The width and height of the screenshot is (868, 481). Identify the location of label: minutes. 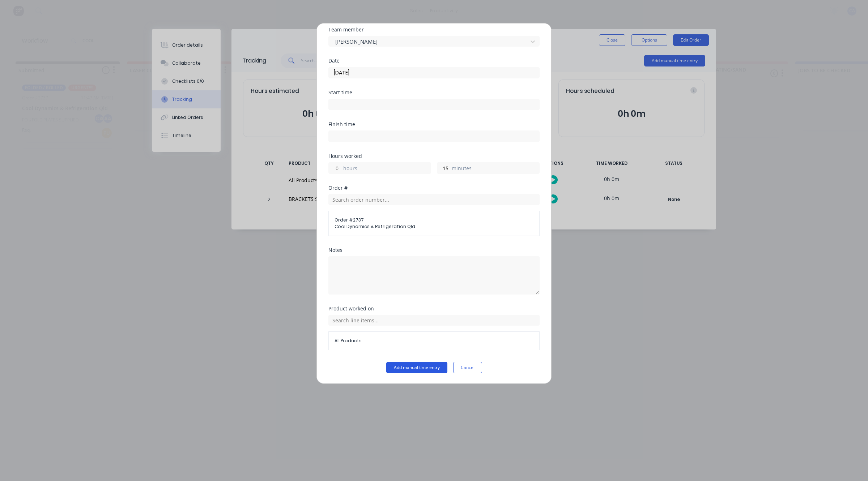
(496, 169).